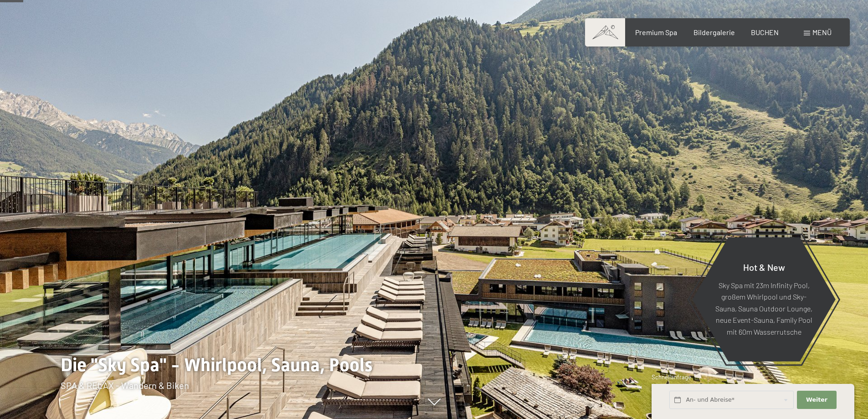  What do you see at coordinates (764, 267) in the screenshot?
I see `span: Hot & New` at bounding box center [764, 267].